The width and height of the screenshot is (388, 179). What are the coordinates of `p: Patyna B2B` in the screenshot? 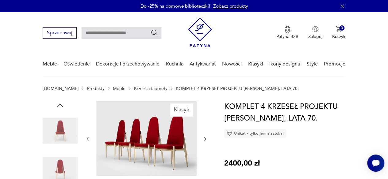 It's located at (287, 36).